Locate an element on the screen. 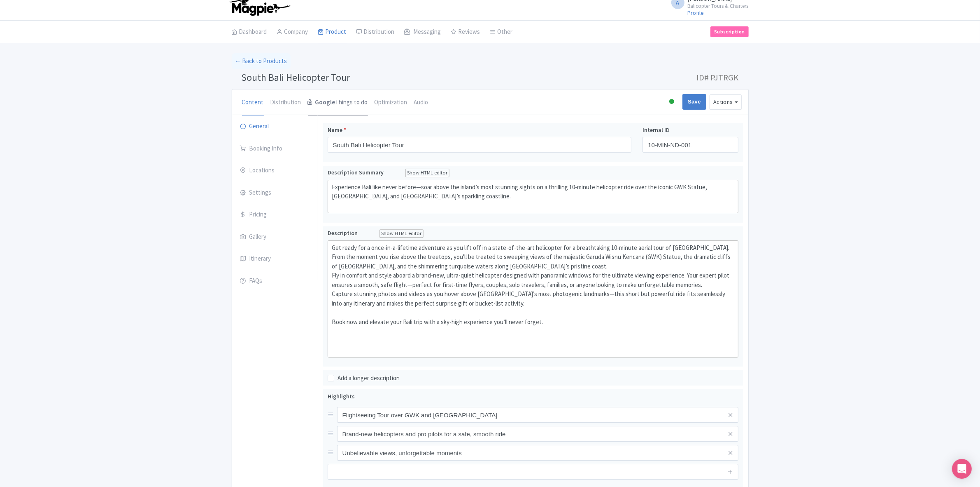 This screenshot has height=487, width=980. a: Other is located at coordinates (501, 32).